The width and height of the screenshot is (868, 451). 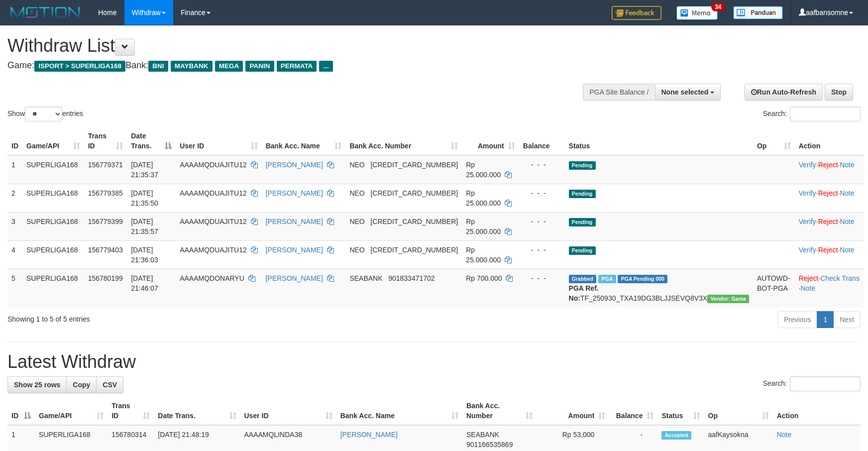 I want to click on a: Check Trans, so click(x=840, y=278).